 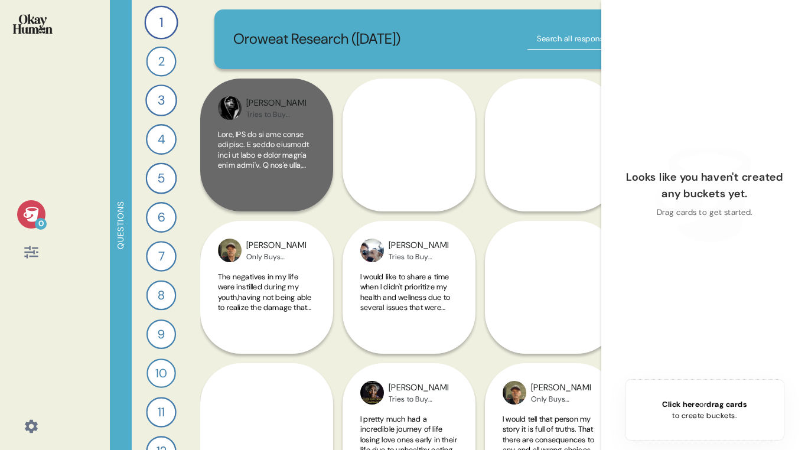 What do you see at coordinates (602, 39) in the screenshot?
I see `input: Search all responses` at bounding box center [602, 39].